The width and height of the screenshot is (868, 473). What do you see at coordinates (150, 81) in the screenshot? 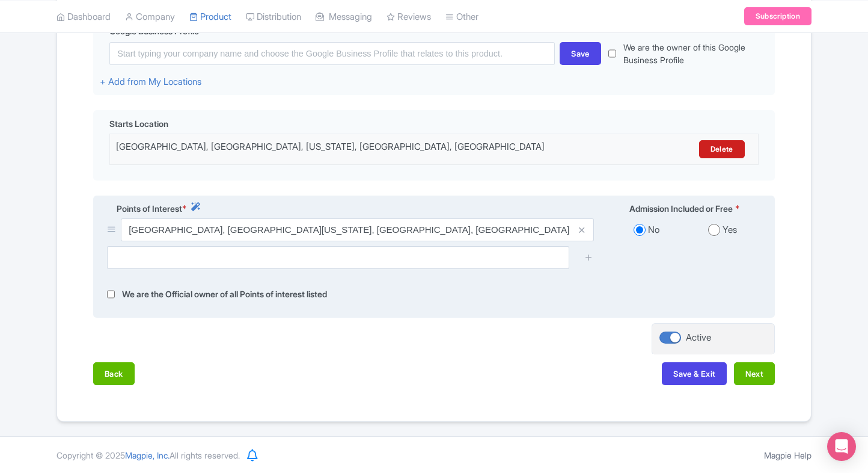
I see `a: + Add from My Locations` at bounding box center [150, 81].